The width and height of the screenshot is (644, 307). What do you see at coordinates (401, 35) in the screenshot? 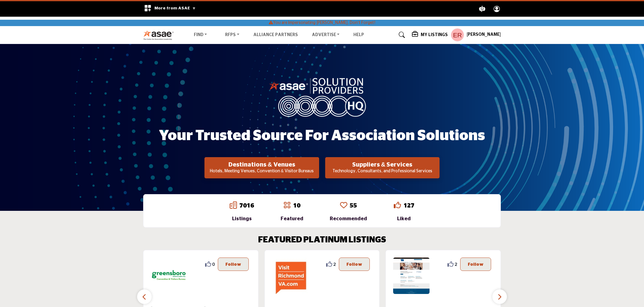
I see `a: Search` at bounding box center [401, 35].